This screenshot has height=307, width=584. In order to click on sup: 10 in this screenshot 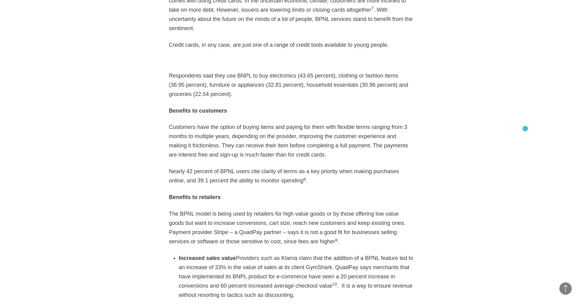, I will do `click(335, 284)`.